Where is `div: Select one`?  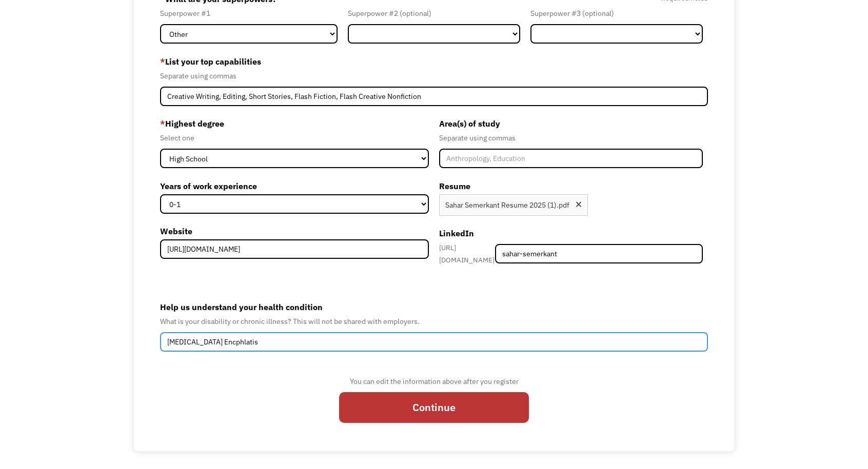
div: Select one is located at coordinates (294, 138).